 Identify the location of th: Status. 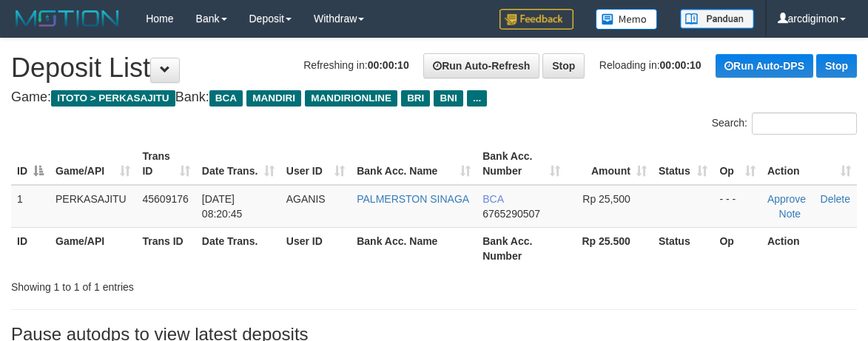
(683, 248).